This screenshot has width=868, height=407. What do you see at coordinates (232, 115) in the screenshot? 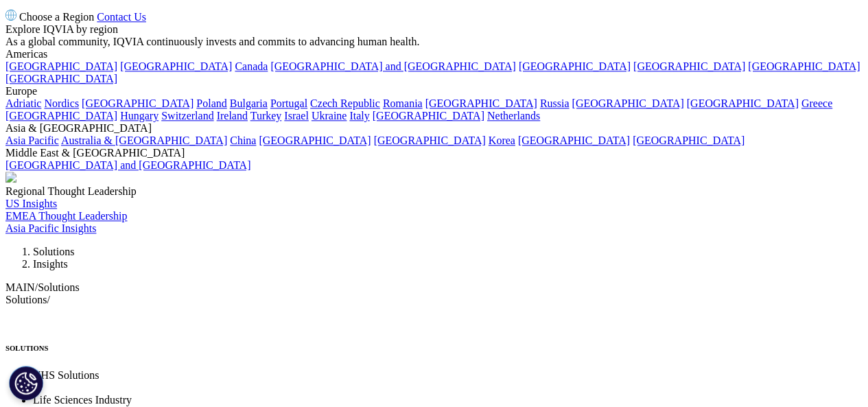
I see `a: Ireland` at bounding box center [232, 115].